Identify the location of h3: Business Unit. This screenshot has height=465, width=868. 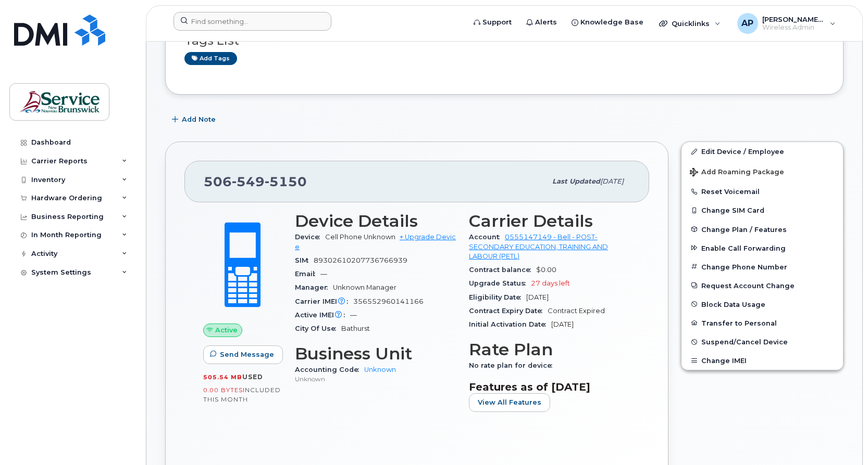
(375, 354).